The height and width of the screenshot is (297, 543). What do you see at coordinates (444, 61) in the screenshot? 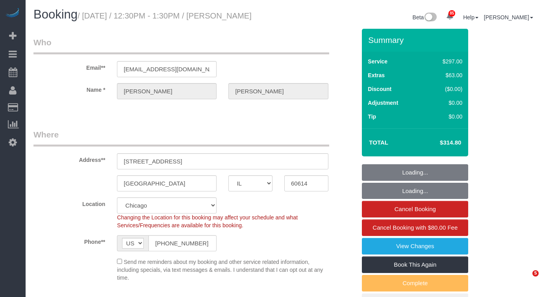
I see `div: $297.00` at bounding box center [444, 61].